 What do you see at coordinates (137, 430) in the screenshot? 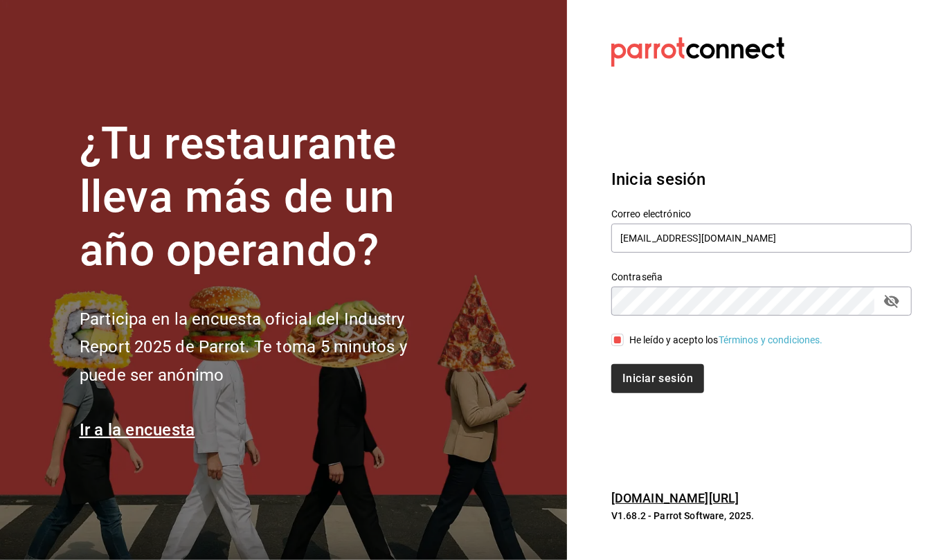
I see `a: Ir a la encuesta` at bounding box center [137, 430].